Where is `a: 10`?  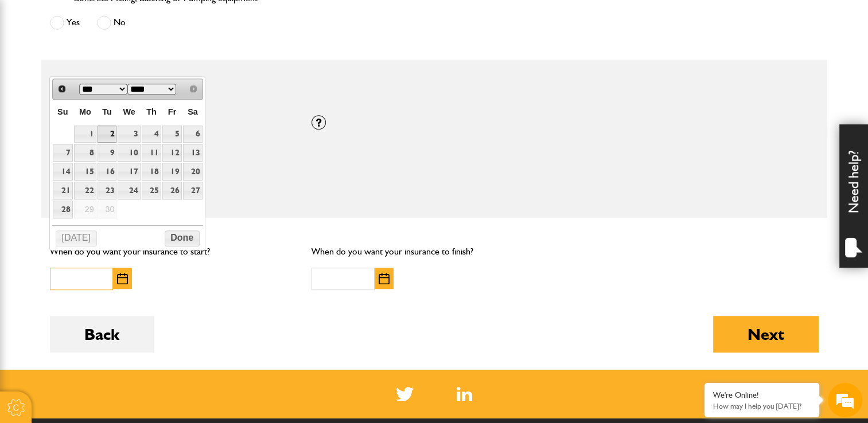
a: 10 is located at coordinates (129, 152).